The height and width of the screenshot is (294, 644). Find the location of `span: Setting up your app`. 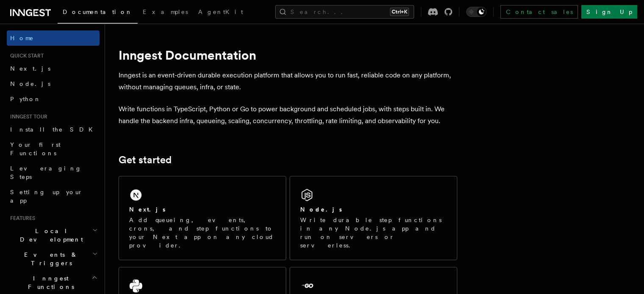

span: Setting up your app is located at coordinates (46, 196).